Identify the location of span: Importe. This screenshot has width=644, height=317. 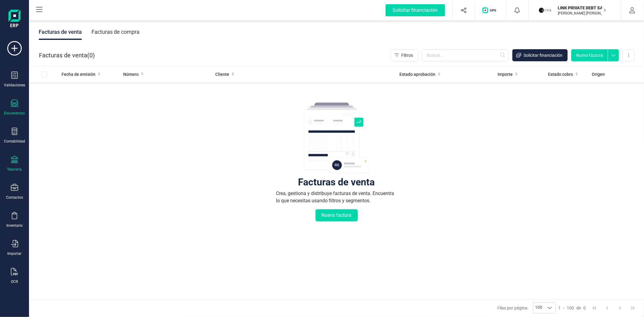
(505, 74).